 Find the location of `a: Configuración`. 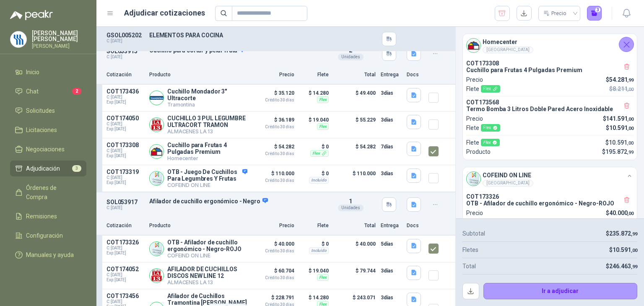

a: Configuración is located at coordinates (48, 236).